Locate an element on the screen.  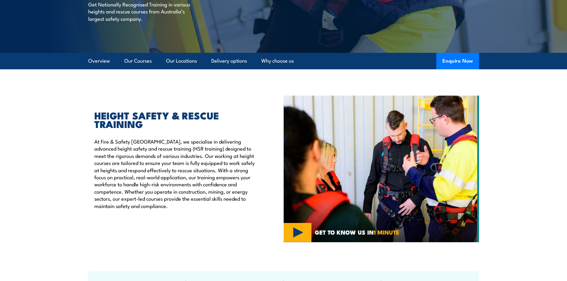
a: Delivery options is located at coordinates (229, 61).